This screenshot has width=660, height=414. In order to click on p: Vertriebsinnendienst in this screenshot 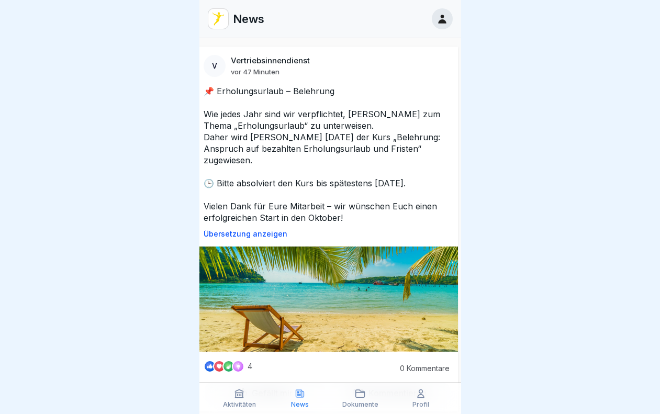, I will do `click(270, 61)`.